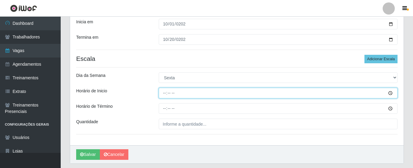 This screenshot has width=413, height=168. What do you see at coordinates (92, 91) in the screenshot?
I see `label: Horário de Inicio` at bounding box center [92, 91].